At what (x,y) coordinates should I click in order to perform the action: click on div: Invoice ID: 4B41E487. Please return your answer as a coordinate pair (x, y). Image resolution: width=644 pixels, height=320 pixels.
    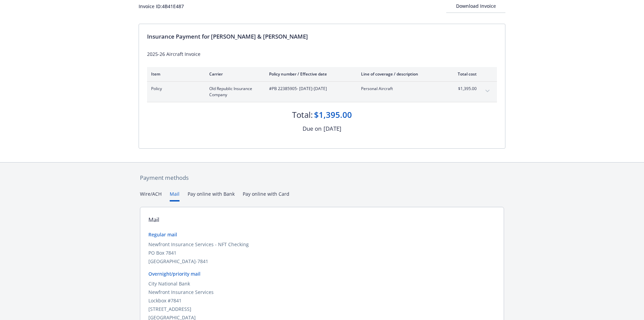
    Looking at the image, I should click on (161, 6).